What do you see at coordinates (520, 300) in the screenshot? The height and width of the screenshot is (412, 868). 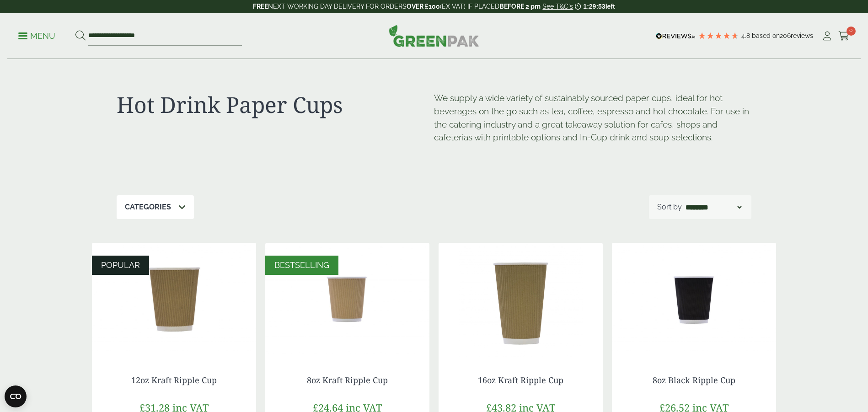 I see `img: 16oz Kraft c` at bounding box center [520, 300].